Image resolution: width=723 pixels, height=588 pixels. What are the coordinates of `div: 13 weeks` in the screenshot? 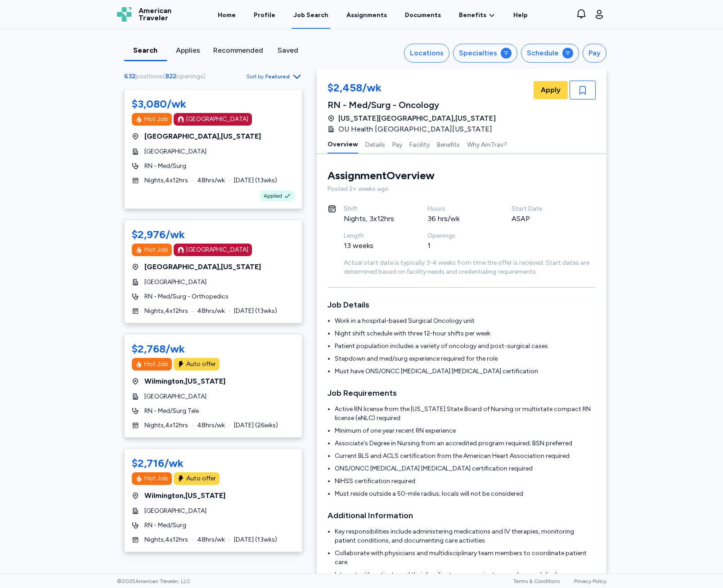 It's located at (375, 245).